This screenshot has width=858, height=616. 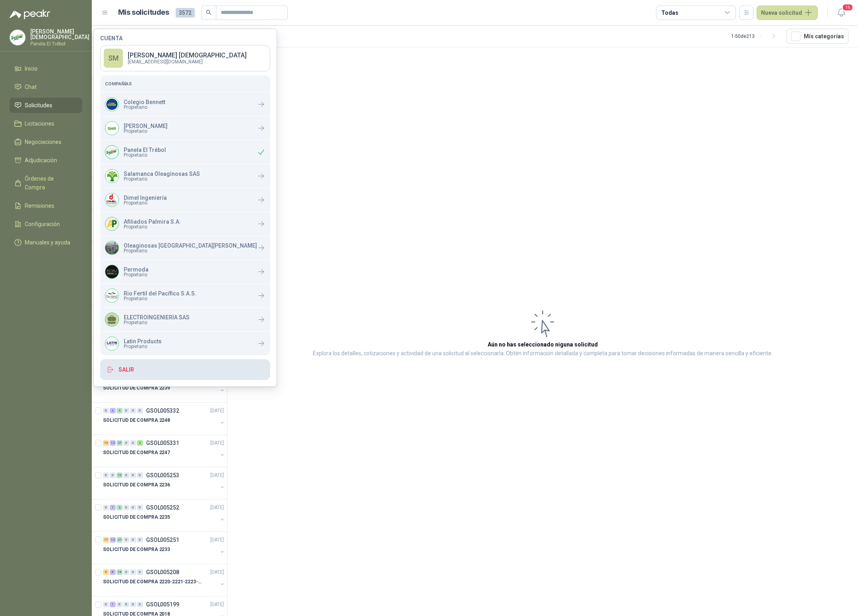 I want to click on h3: Aún no has seleccionado niguna solicitud, so click(x=543, y=345).